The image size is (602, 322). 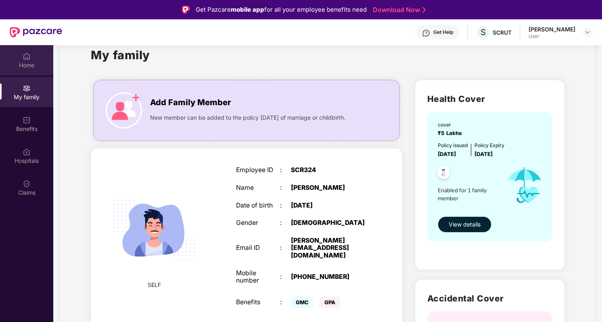 I want to click on img: Logo, so click(x=186, y=10).